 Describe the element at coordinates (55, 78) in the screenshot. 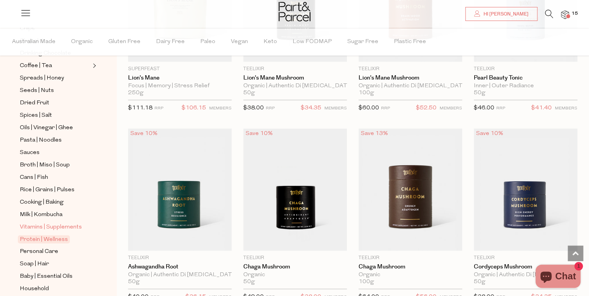

I see `a: Spreads | Honey` at that location.